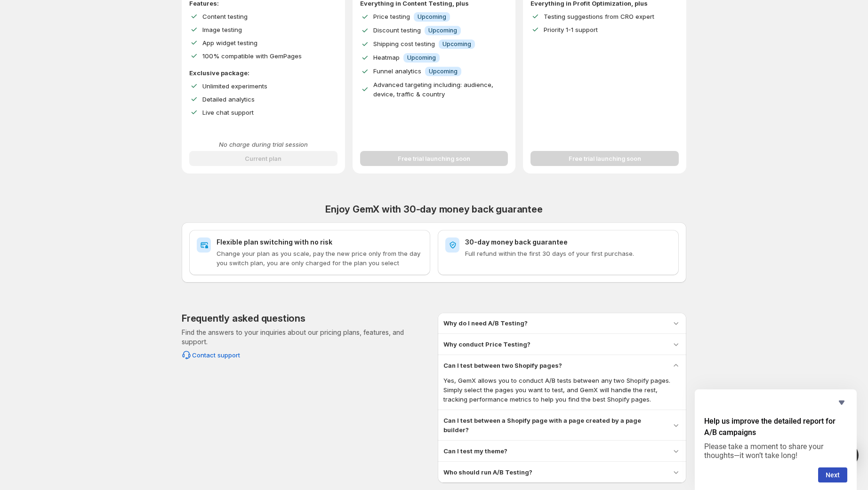 The height and width of the screenshot is (490, 868). What do you see at coordinates (433, 89) in the screenshot?
I see `span: Advanced targeting including: audience, device, traffic & country` at bounding box center [433, 89].